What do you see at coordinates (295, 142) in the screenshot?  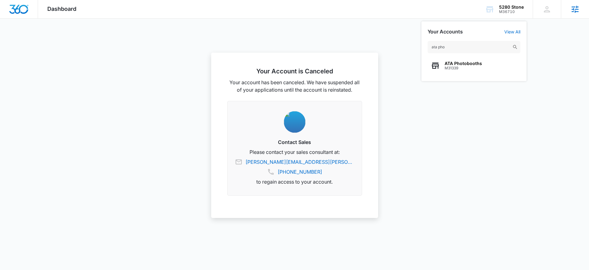 I see `h3: Contact Sales` at bounding box center [295, 142].